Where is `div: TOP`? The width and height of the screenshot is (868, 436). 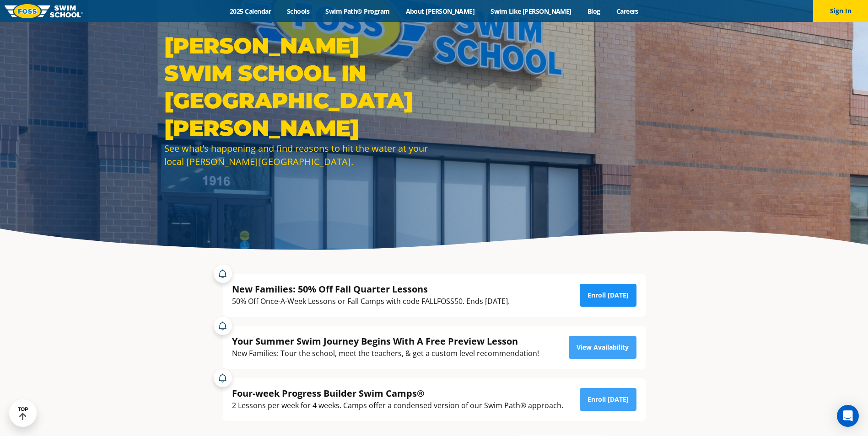
div: TOP is located at coordinates (23, 413).